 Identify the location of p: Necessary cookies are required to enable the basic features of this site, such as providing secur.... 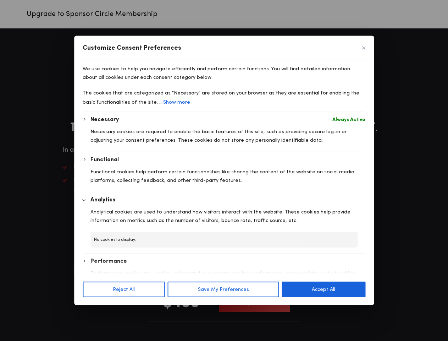
(228, 136).